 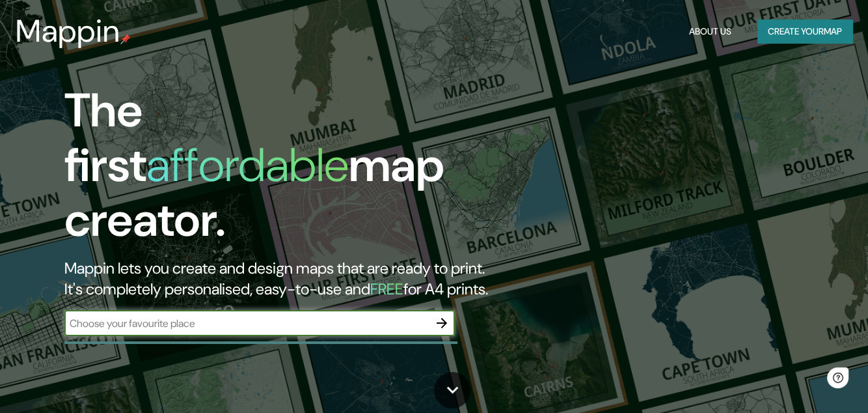 I want to click on button: About Us, so click(x=710, y=32).